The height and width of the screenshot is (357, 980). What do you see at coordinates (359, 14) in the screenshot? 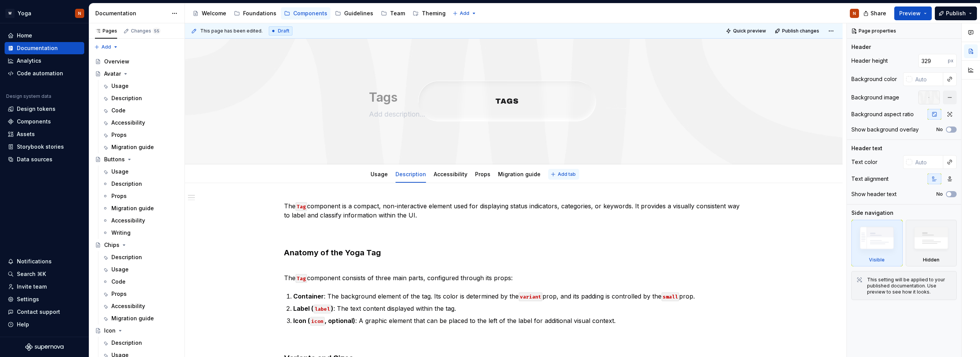
I see `div: Guidelines` at bounding box center [359, 14].